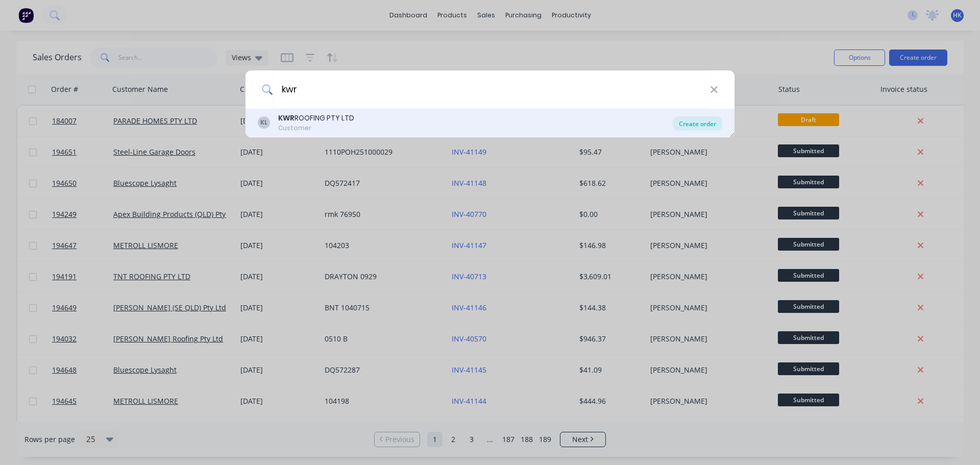  I want to click on div: KL, so click(264, 122).